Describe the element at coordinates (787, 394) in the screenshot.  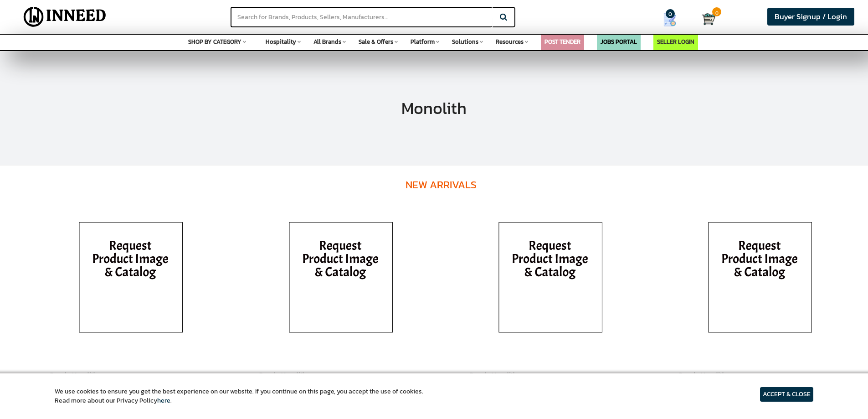
I see `article: ACCEPT & CLOSE` at that location.